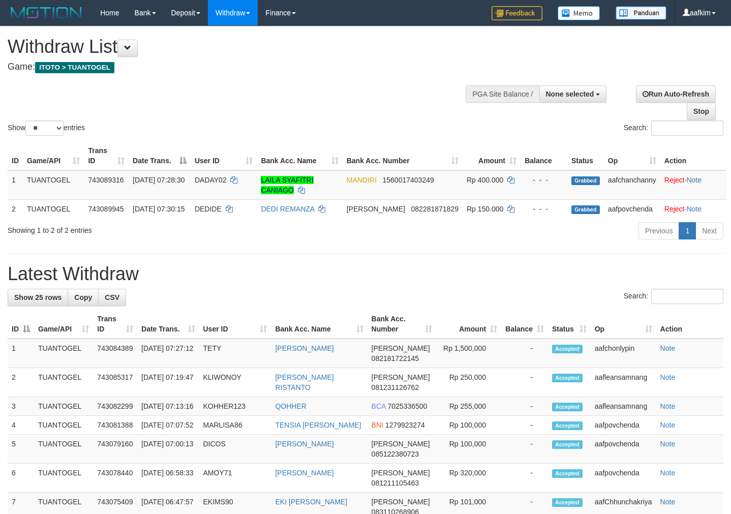 The image size is (731, 514). What do you see at coordinates (676, 94) in the screenshot?
I see `a: Run Auto-Refresh` at bounding box center [676, 94].